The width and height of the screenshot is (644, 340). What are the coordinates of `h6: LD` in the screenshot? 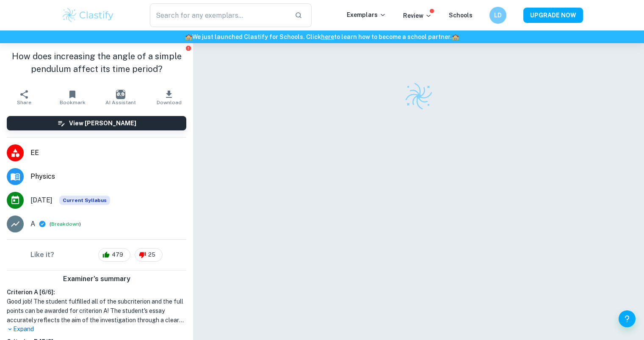 It's located at (497, 15).